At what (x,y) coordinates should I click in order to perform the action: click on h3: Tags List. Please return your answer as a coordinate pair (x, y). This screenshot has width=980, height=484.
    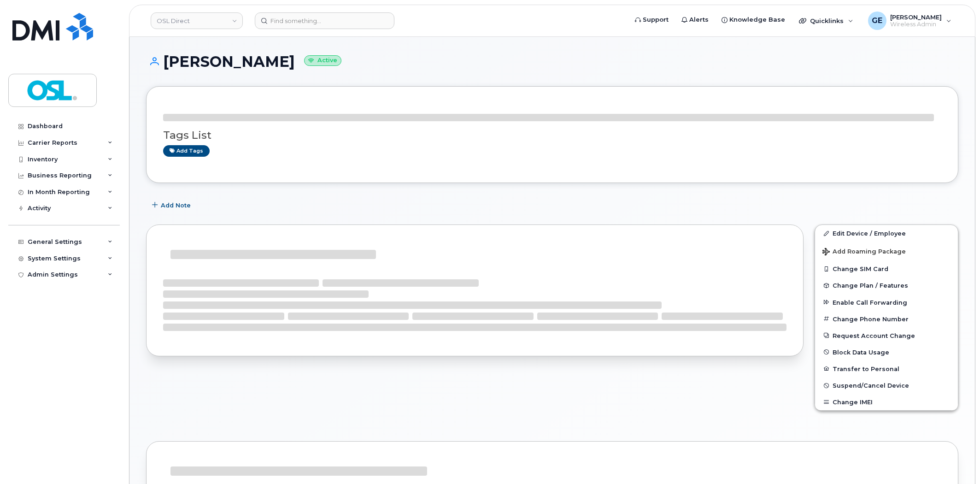
    Looking at the image, I should click on (552, 135).